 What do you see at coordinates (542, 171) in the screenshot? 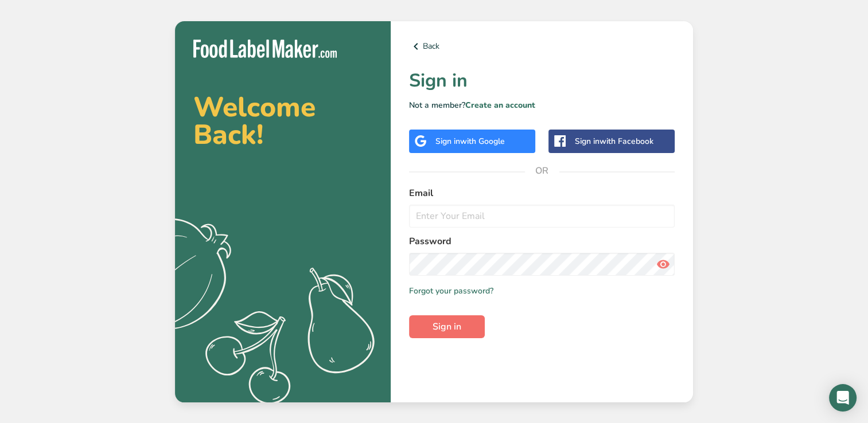
I see `span: OR` at bounding box center [542, 171].